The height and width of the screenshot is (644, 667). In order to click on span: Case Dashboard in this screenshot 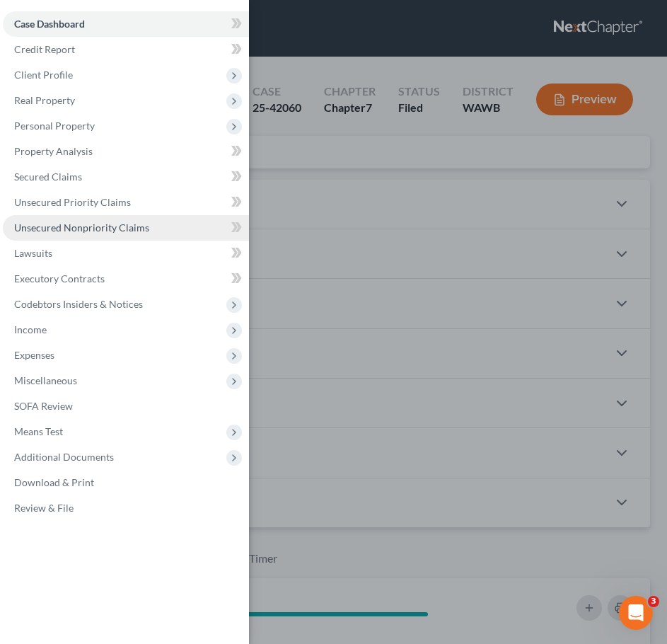, I will do `click(49, 23)`.